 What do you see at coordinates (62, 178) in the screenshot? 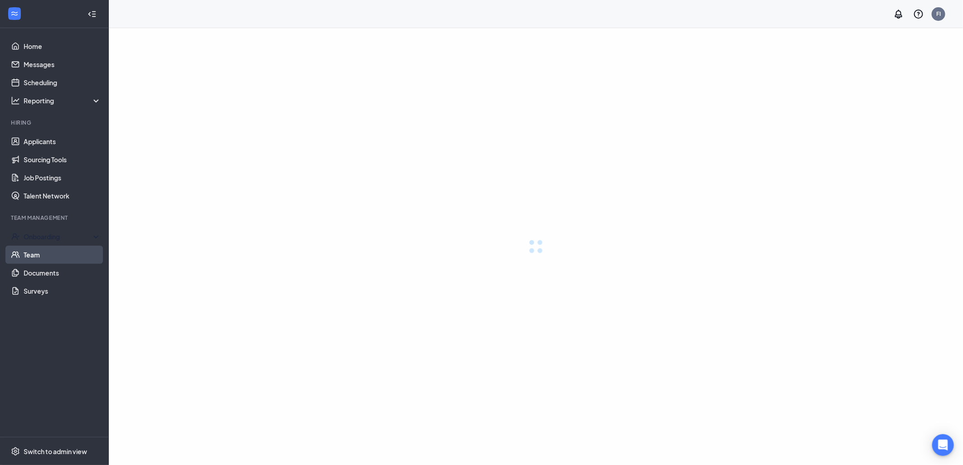
I see `a: Job Postings` at bounding box center [62, 178].